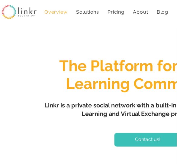 The width and height of the screenshot is (177, 164). I want to click on a: Pricing, so click(117, 12).